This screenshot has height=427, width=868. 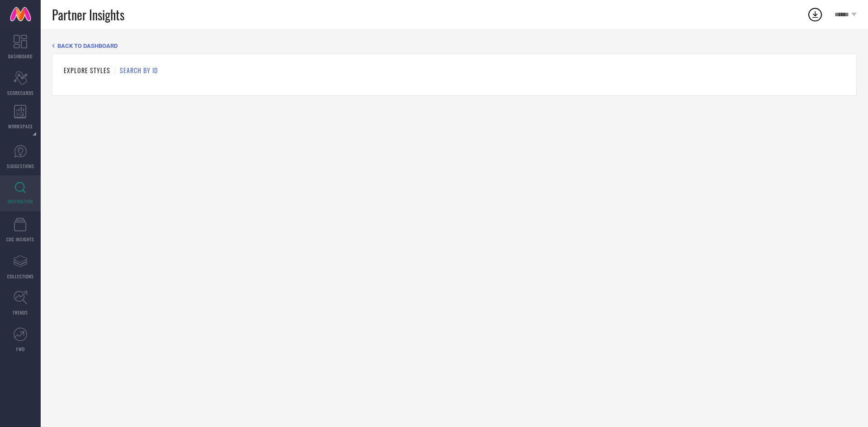 I want to click on span: TRENDS, so click(x=21, y=313).